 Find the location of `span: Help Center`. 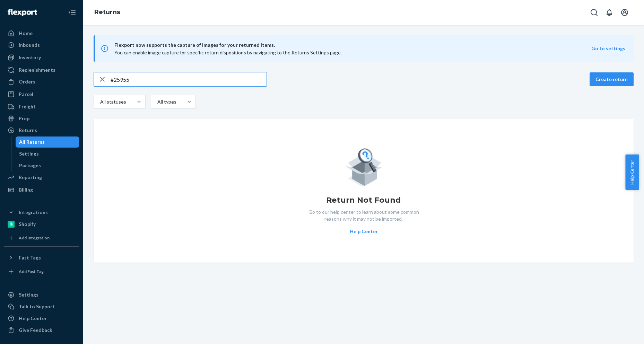

span: Help Center is located at coordinates (632, 172).